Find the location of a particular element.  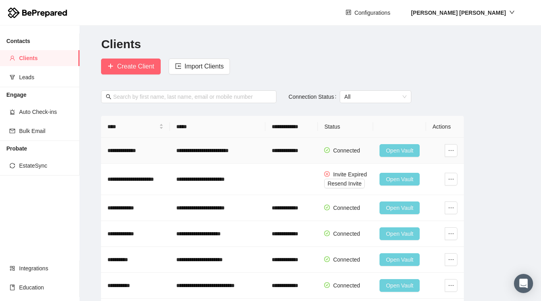

span: close-circle is located at coordinates (327, 174).